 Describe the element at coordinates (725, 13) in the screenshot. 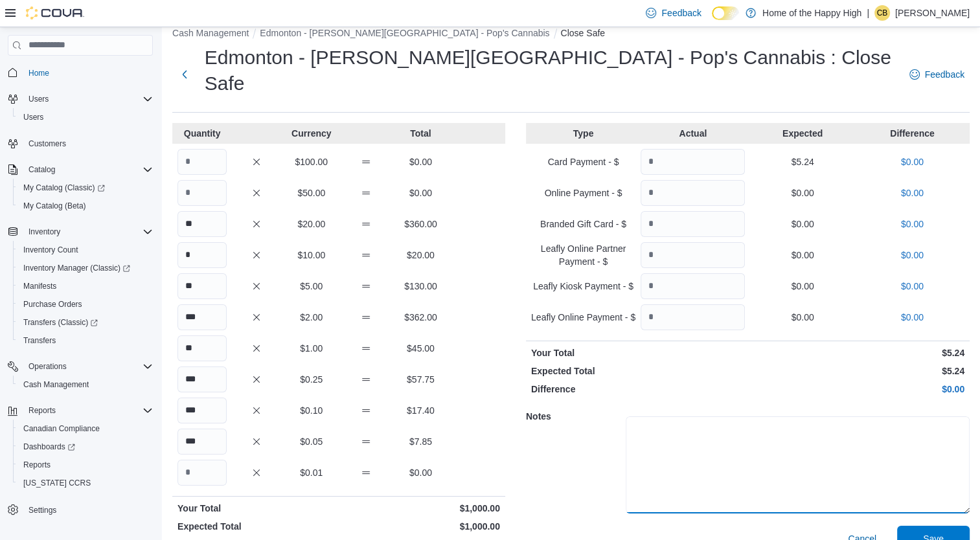

I see `input: Dark Mode` at that location.